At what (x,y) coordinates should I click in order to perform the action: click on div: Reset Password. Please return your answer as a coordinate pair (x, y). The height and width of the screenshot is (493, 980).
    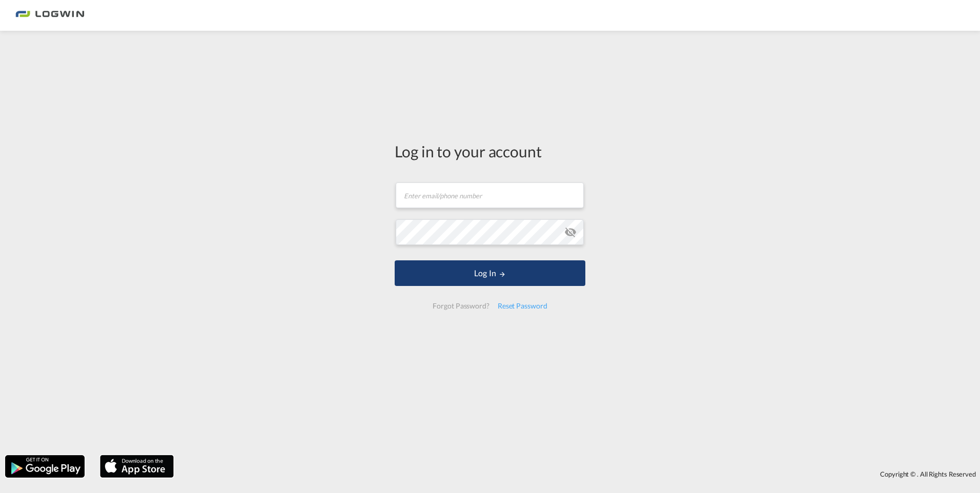
    Looking at the image, I should click on (522, 306).